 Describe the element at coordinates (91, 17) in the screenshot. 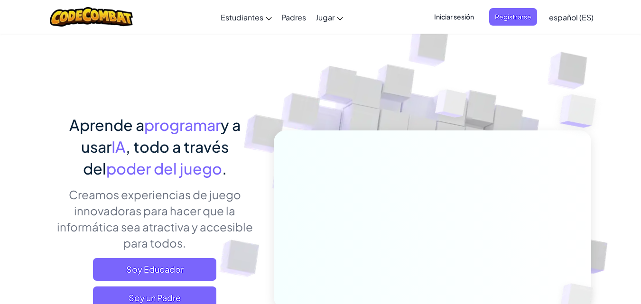

I see `img: CodeCombat logo` at that location.